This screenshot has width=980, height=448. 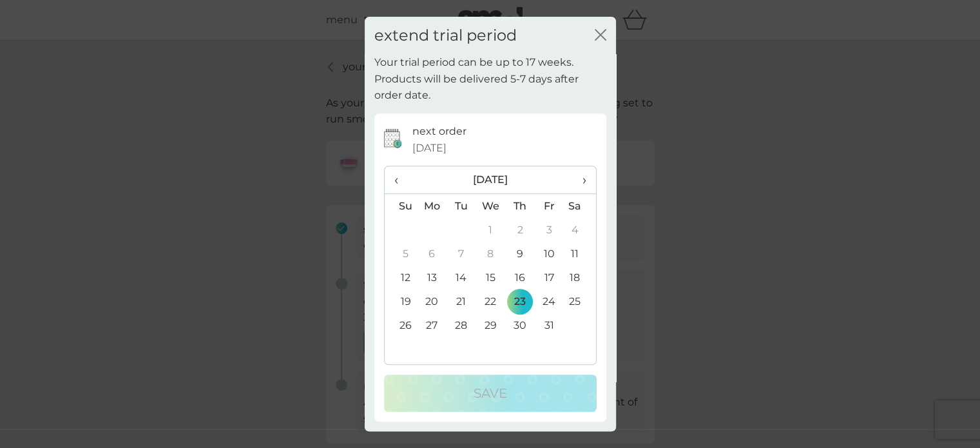 I want to click on td: 4, so click(x=579, y=229).